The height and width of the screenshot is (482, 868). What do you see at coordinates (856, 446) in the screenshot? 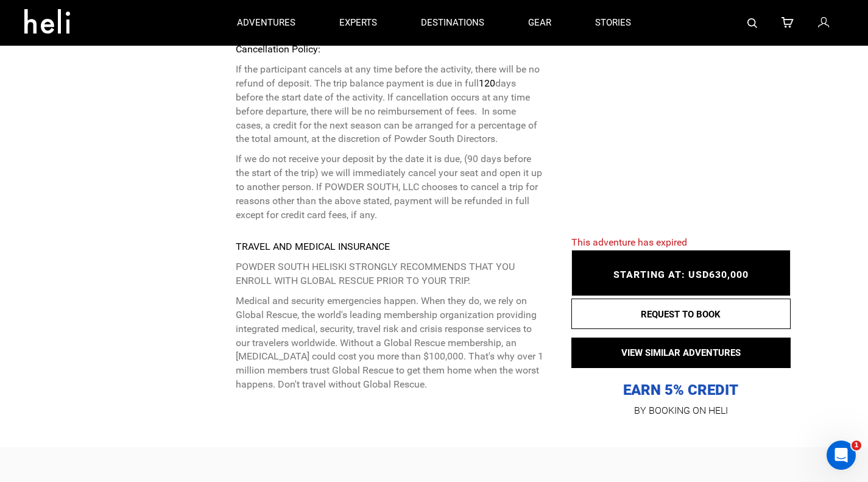
I see `span: 1` at bounding box center [856, 446].